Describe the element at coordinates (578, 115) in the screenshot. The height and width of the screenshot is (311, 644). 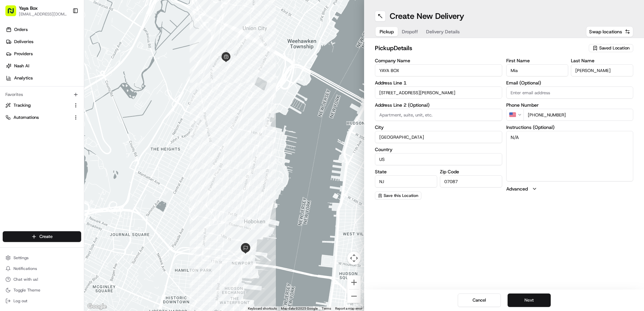
I see `input: Enter phone number` at that location.